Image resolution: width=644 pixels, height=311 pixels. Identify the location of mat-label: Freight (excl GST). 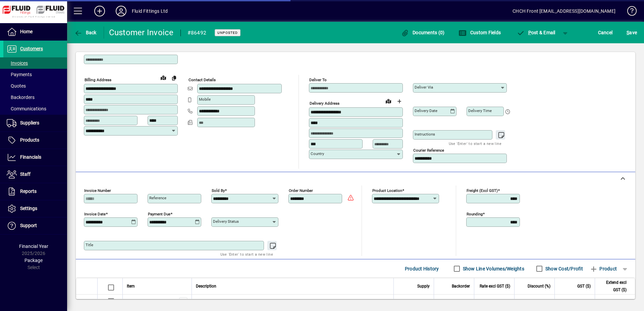
(482, 190).